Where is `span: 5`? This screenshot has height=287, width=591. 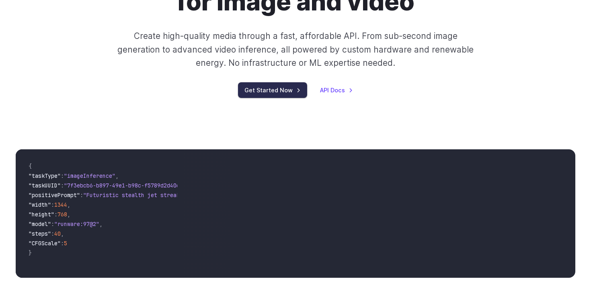
span: 5 is located at coordinates (66, 244).